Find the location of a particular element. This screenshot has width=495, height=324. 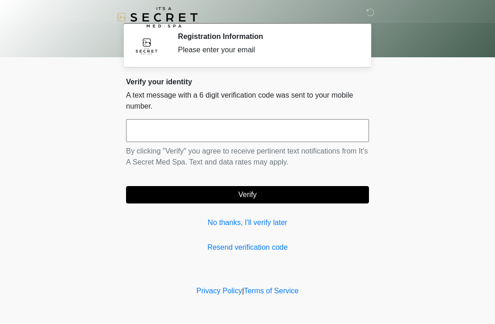

h2: Registration Information is located at coordinates (266, 36).